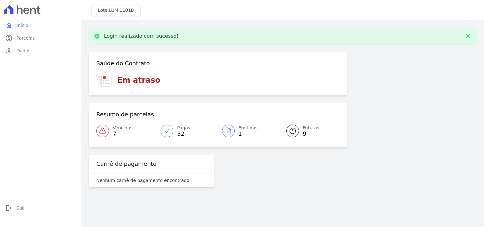  What do you see at coordinates (41, 208) in the screenshot?
I see `a: logoutSair` at bounding box center [41, 208].